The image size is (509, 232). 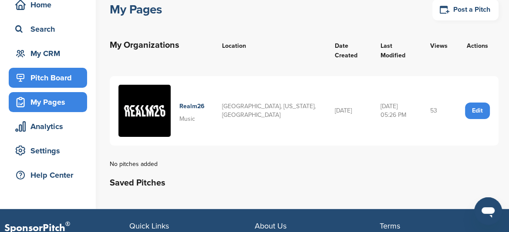 I want to click on span: About Us, so click(x=270, y=226).